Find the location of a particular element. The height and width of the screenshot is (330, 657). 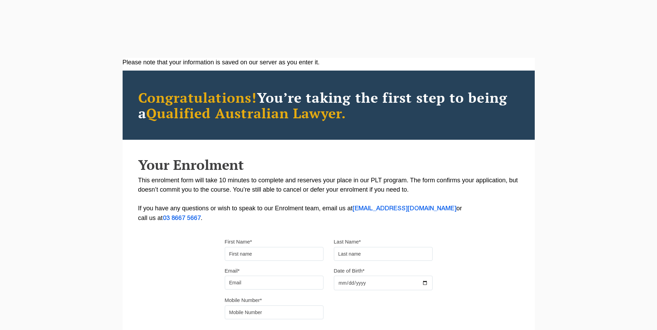

label: First Name* is located at coordinates (238, 242).